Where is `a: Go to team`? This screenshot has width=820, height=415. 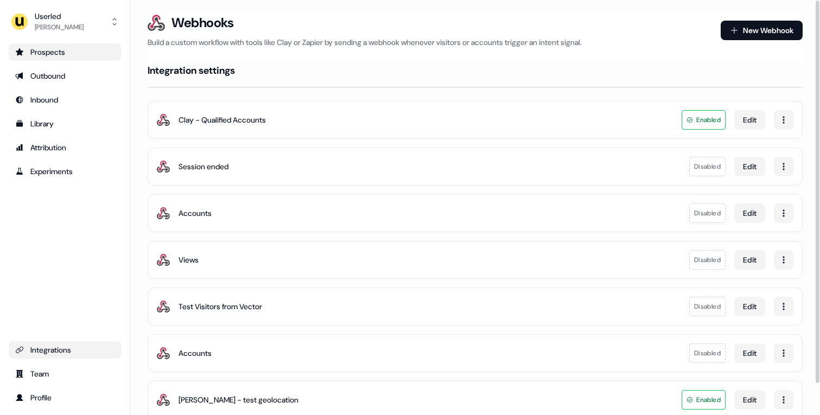 a: Go to team is located at coordinates (65, 374).